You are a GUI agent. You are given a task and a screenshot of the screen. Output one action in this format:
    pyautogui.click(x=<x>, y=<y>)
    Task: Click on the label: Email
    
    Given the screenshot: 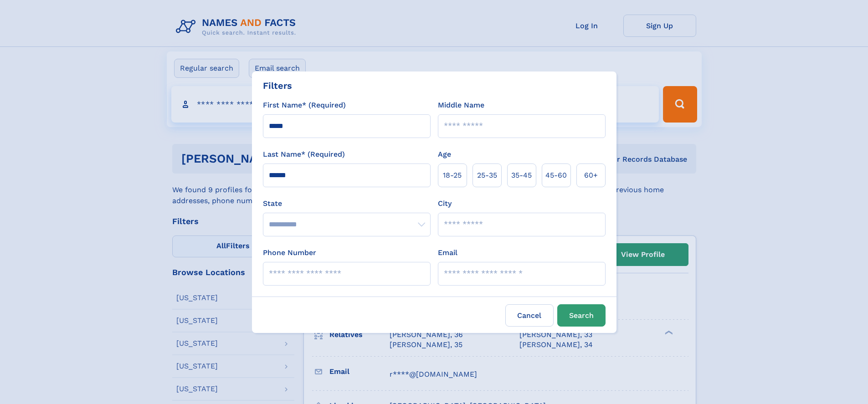 What is the action you would take?
    pyautogui.click(x=447, y=253)
    